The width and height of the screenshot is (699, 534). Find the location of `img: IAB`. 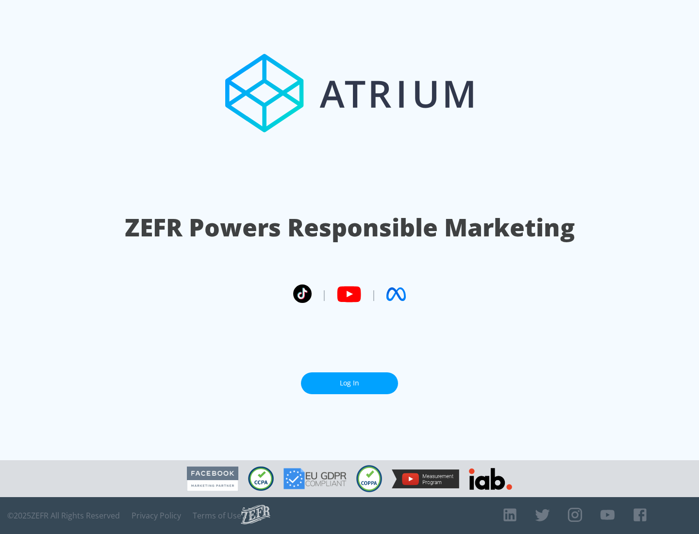

img: IAB is located at coordinates (490, 479).